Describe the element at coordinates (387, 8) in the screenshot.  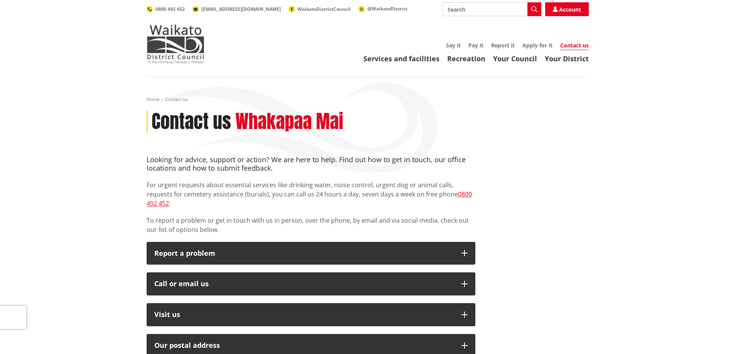
I see `span: @WaikatoDistrict` at that location.